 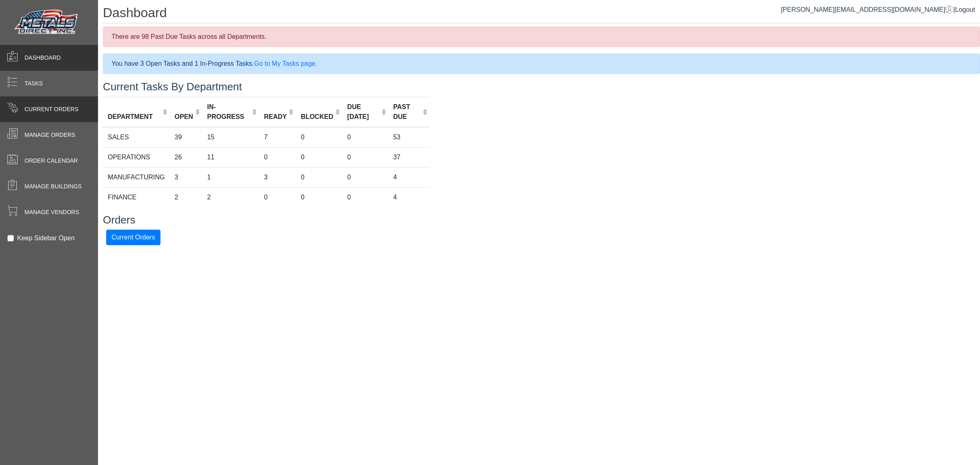 What do you see at coordinates (541, 64) in the screenshot?
I see `div: You have 3 Open Tasks and 1 In-Progress Tasks.` at bounding box center [541, 64].